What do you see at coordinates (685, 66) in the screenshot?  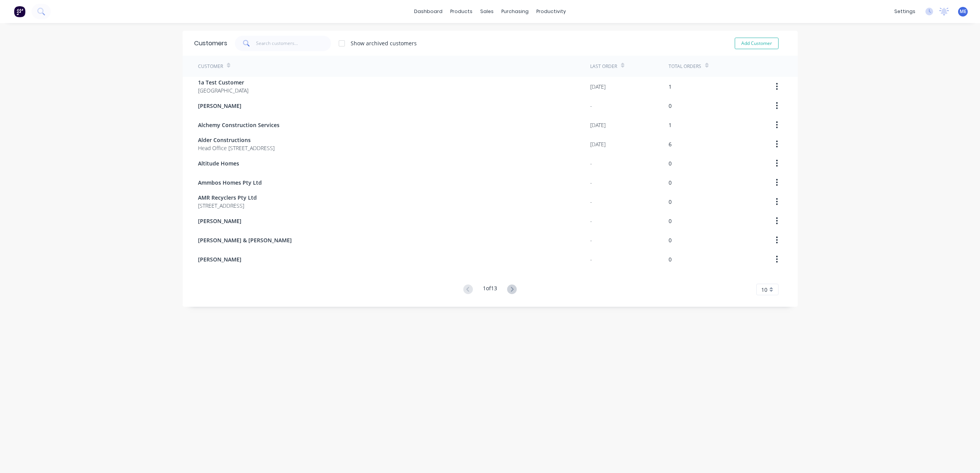 I see `div: Total Orders` at bounding box center [685, 66].